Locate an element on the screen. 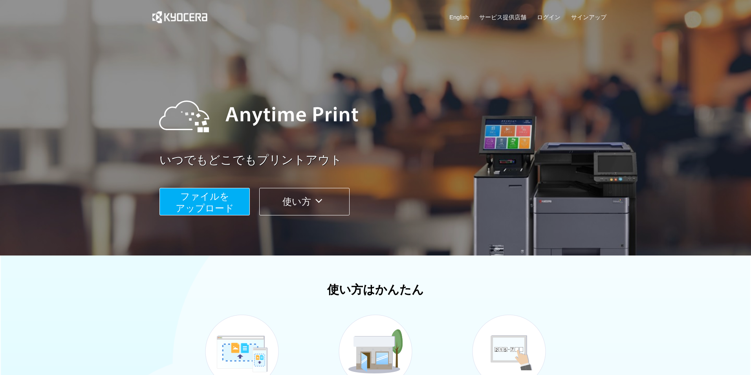 This screenshot has width=751, height=375. span: ファイルを ​​アップロード is located at coordinates (205, 202).